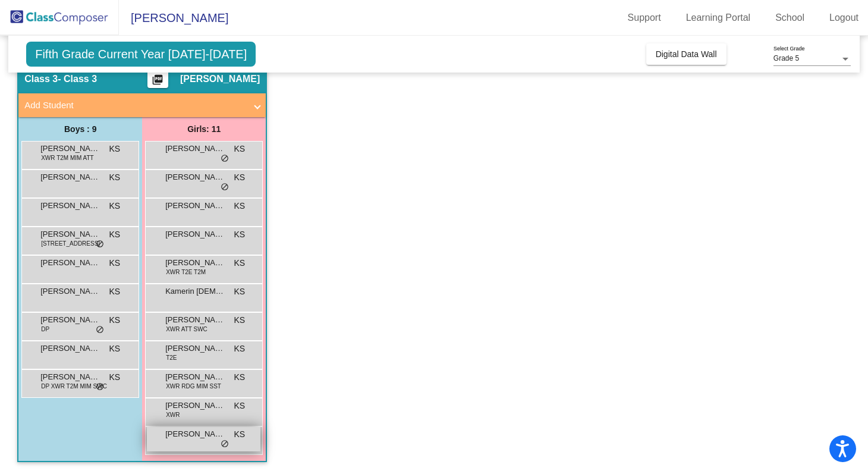 This screenshot has width=868, height=474. Describe the element at coordinates (157, 79) in the screenshot. I see `button: Print Students Details` at that location.